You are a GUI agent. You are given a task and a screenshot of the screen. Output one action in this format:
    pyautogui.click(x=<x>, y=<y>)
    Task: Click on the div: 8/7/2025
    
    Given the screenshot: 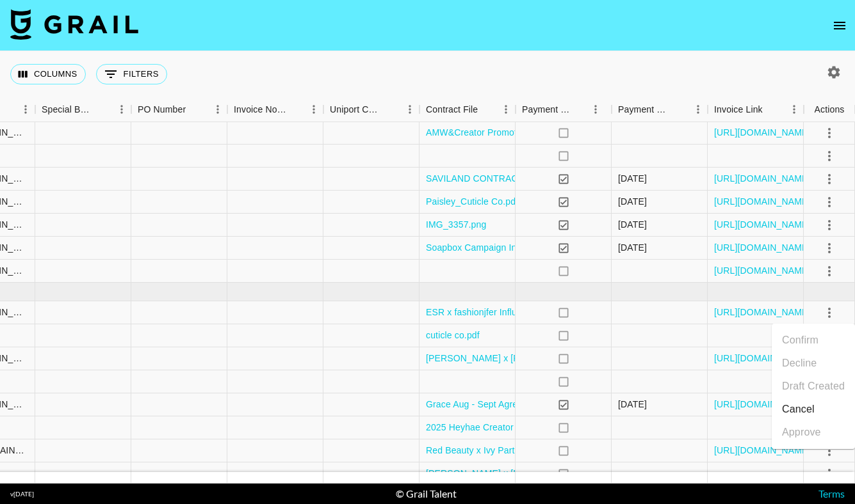 What is the action you would take?
    pyautogui.click(x=632, y=224)
    